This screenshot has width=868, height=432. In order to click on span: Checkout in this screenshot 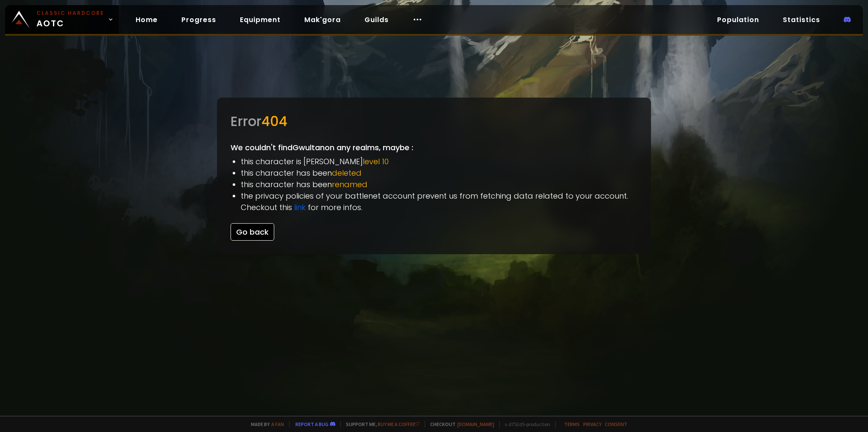, I will do `click(459, 423)`.